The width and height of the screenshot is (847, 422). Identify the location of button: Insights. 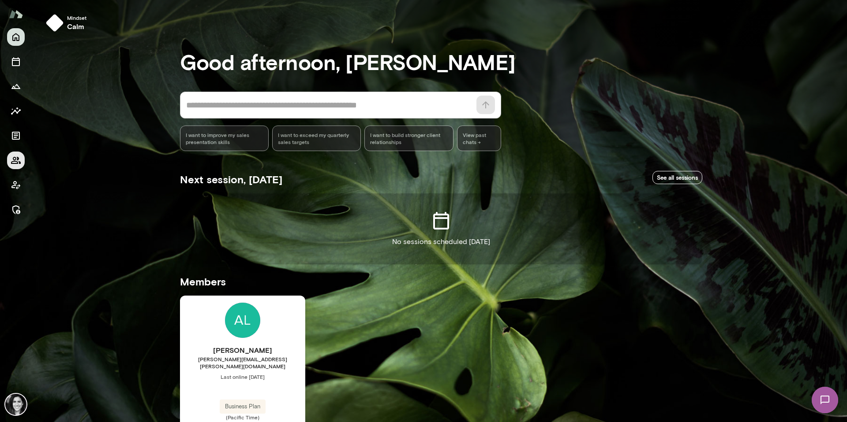
(16, 111).